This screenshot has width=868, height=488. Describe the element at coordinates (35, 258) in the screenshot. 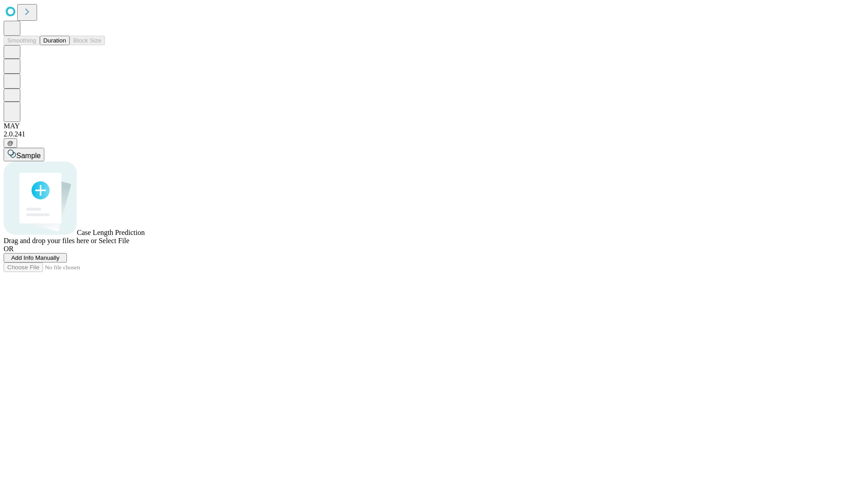

I see `span: Add Info Manually` at that location.